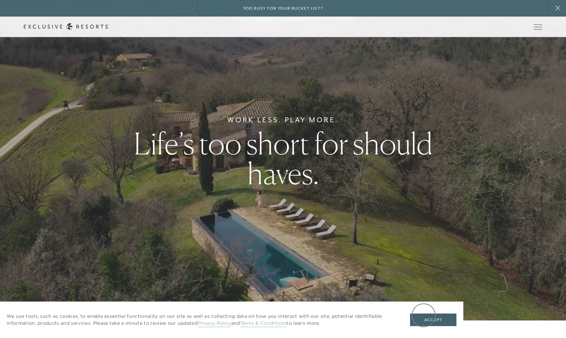  What do you see at coordinates (214, 323) in the screenshot?
I see `a: Privacy Policy` at bounding box center [214, 323].